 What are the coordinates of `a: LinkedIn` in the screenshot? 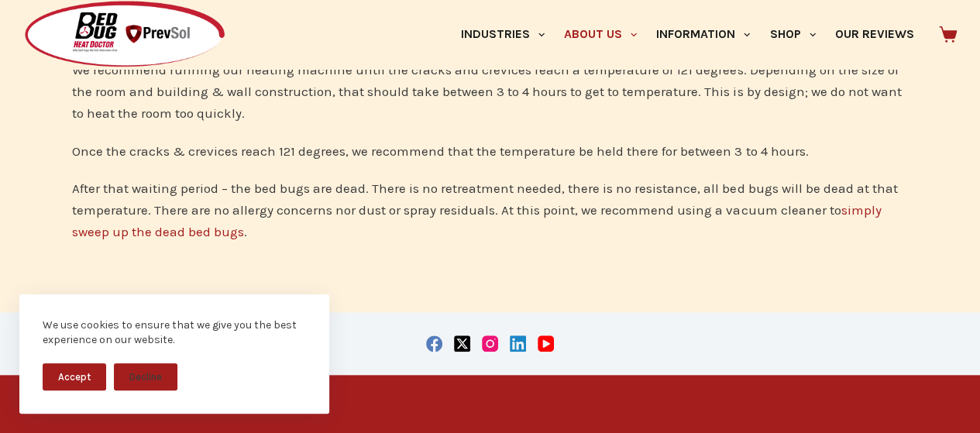 It's located at (518, 343).